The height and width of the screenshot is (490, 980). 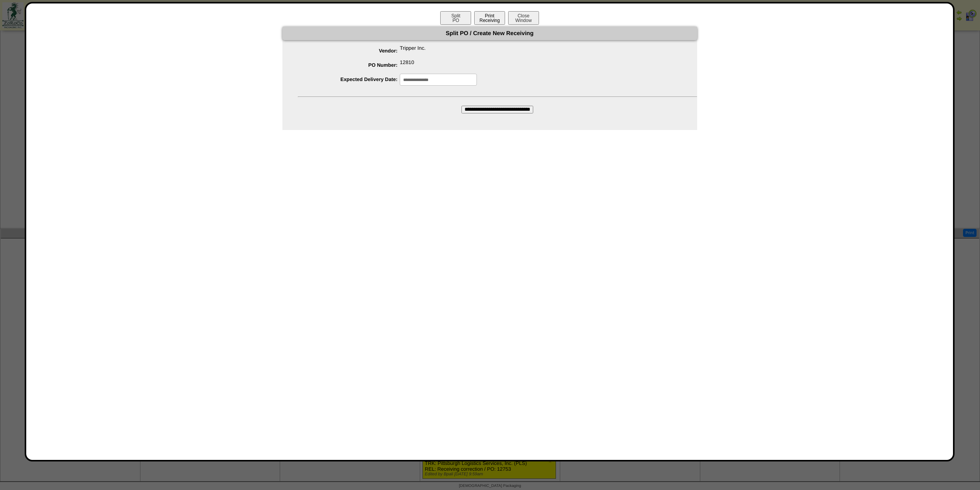 What do you see at coordinates (489, 18) in the screenshot?
I see `button: PrintReceiving` at bounding box center [489, 18].